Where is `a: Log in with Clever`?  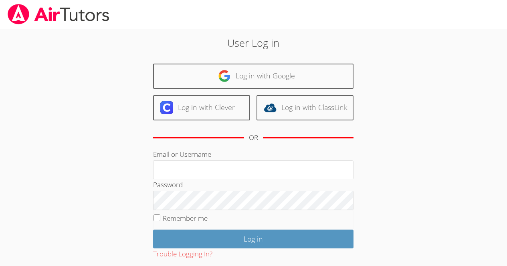 a: Log in with Clever is located at coordinates (202, 108).